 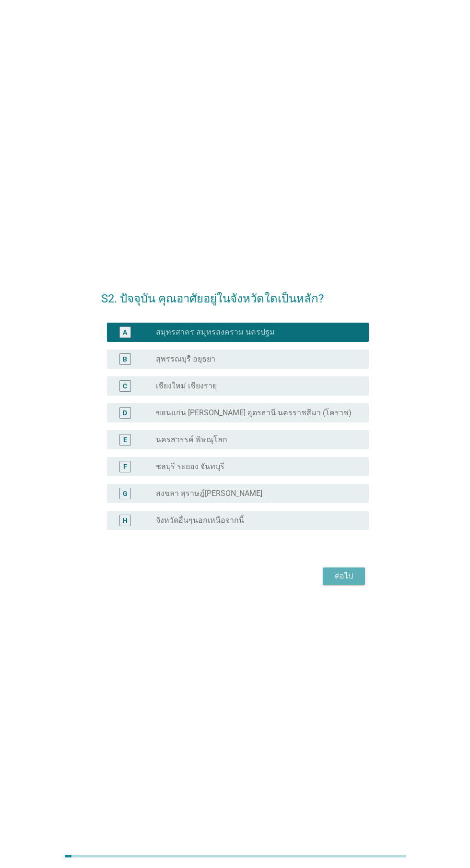 I want to click on div: D, so click(x=125, y=413).